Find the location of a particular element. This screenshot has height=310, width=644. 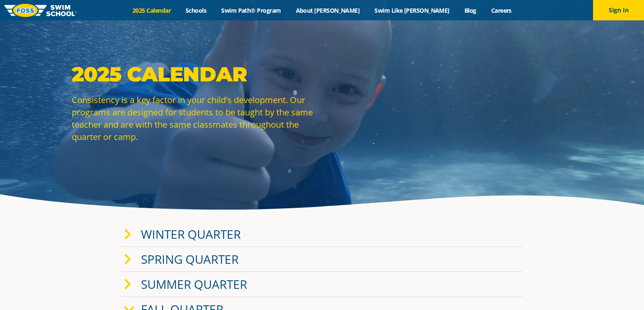

a: Careers is located at coordinates (501, 10).